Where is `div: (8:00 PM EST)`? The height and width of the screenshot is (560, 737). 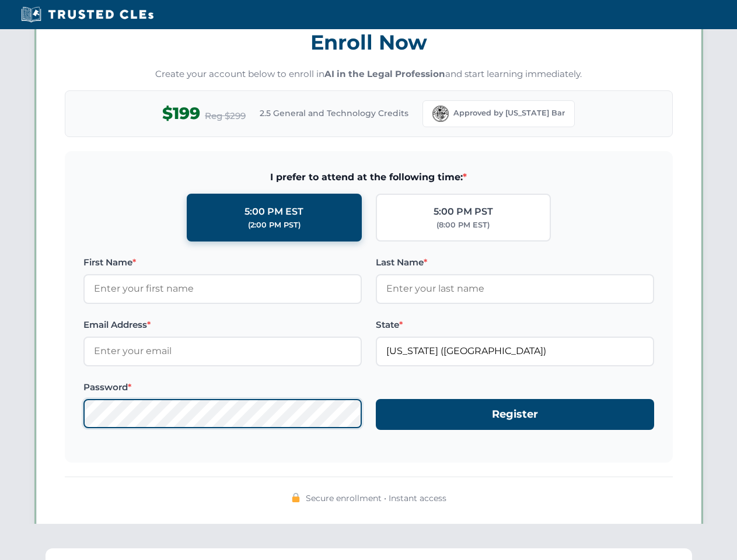
div: (8:00 PM EST) is located at coordinates (463, 225).